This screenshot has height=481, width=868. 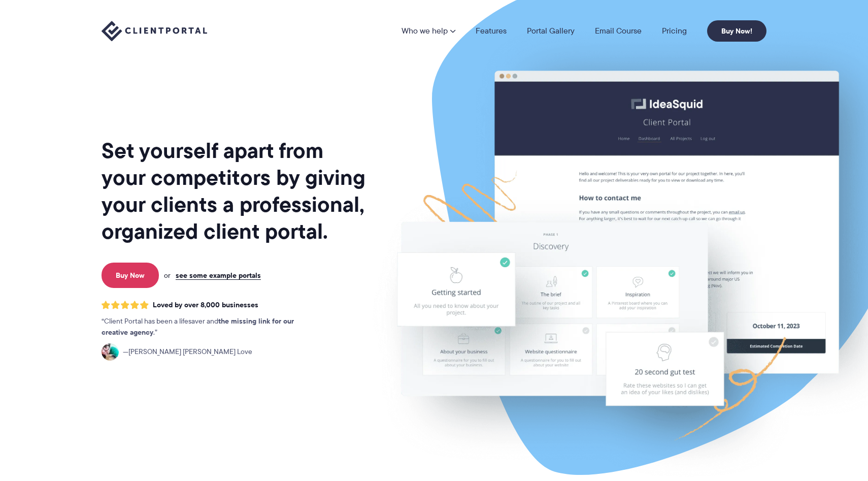 What do you see at coordinates (235, 191) in the screenshot?
I see `h1: Set yourself apart from your competitors by giving your clients a professional, organized client ...` at bounding box center [235, 191].